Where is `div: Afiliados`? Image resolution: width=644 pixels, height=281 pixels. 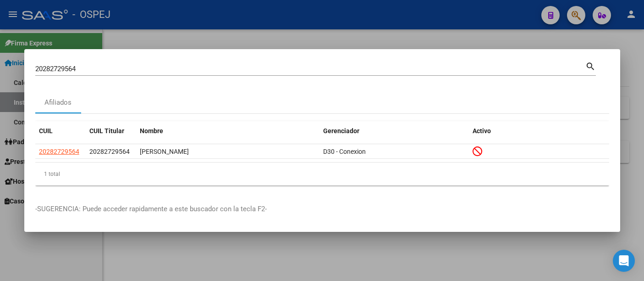 div: Afiliados is located at coordinates (58, 102).